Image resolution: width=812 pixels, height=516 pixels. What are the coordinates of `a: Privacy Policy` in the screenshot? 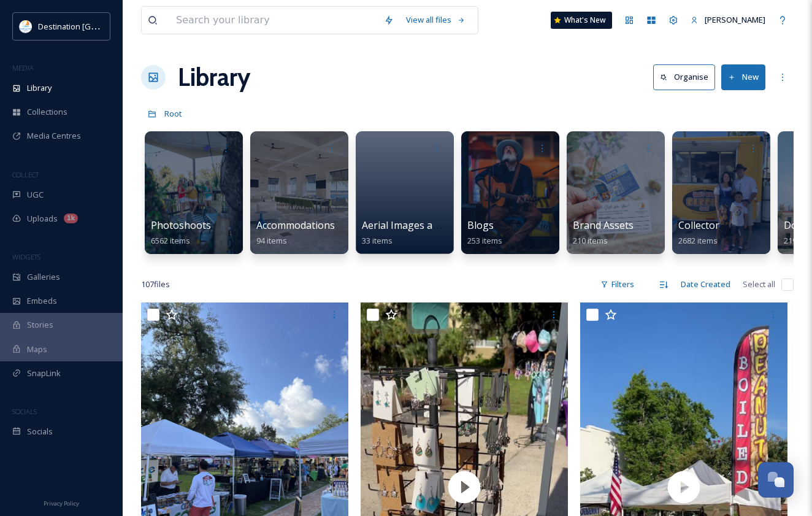 It's located at (61, 503).